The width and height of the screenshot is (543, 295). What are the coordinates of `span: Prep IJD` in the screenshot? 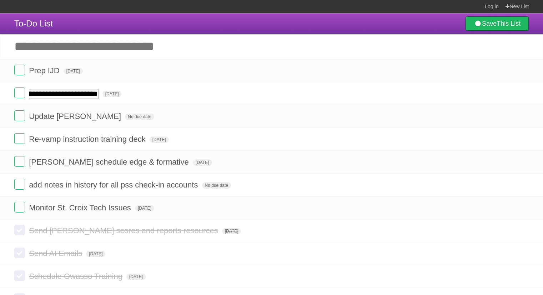 It's located at (45, 70).